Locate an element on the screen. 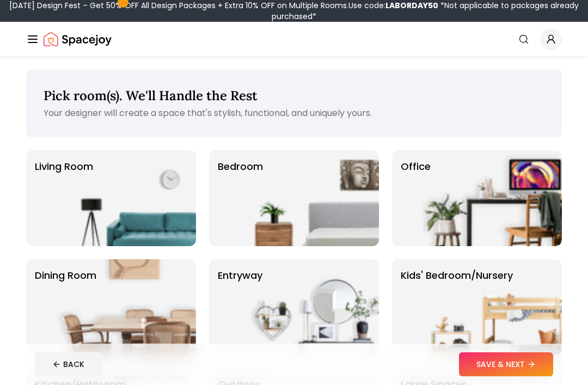  img: Bedroom is located at coordinates (310, 199).